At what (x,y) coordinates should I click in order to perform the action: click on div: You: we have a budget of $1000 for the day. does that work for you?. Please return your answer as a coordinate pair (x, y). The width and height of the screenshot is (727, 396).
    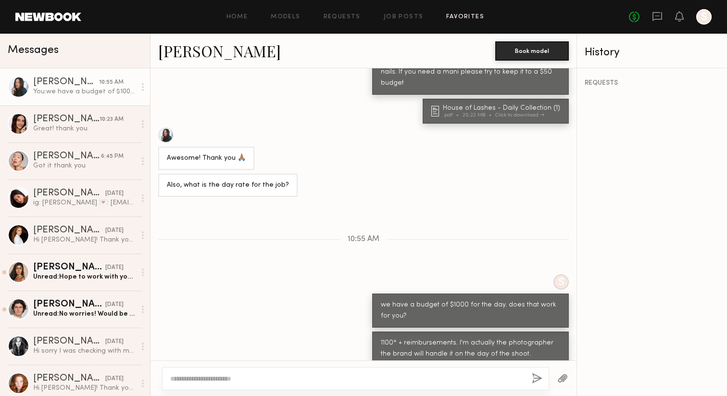
    Looking at the image, I should click on (84, 91).